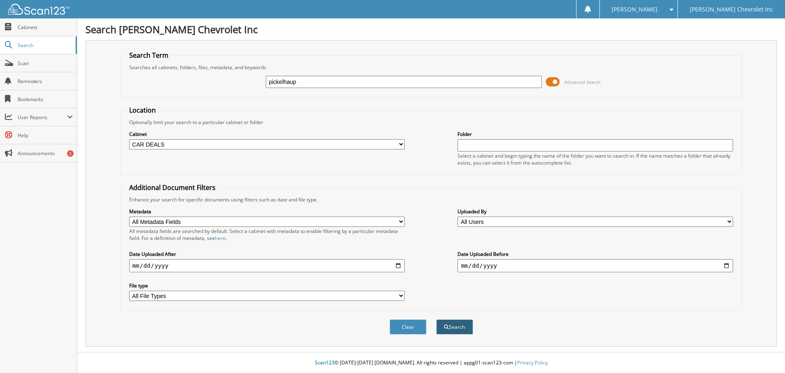  I want to click on span: Advanced Search, so click(582, 82).